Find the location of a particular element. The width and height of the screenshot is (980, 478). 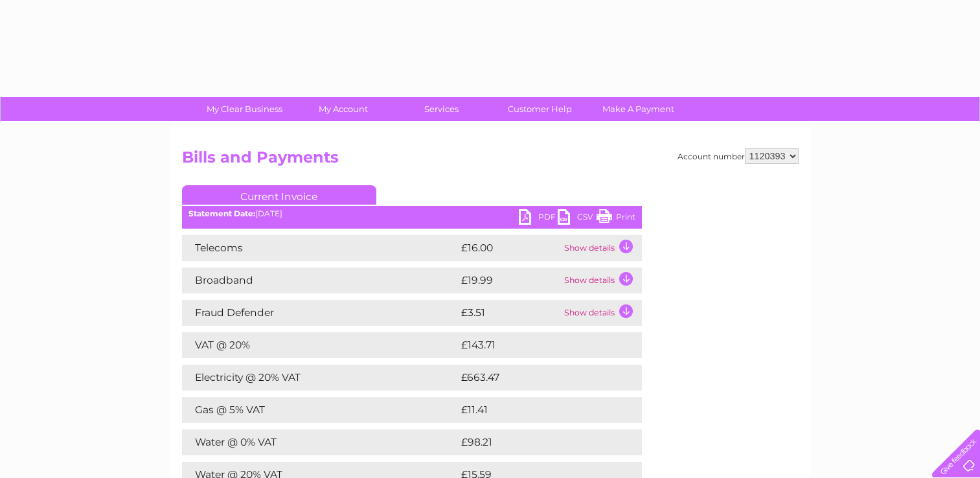

a: Services is located at coordinates (441, 109).